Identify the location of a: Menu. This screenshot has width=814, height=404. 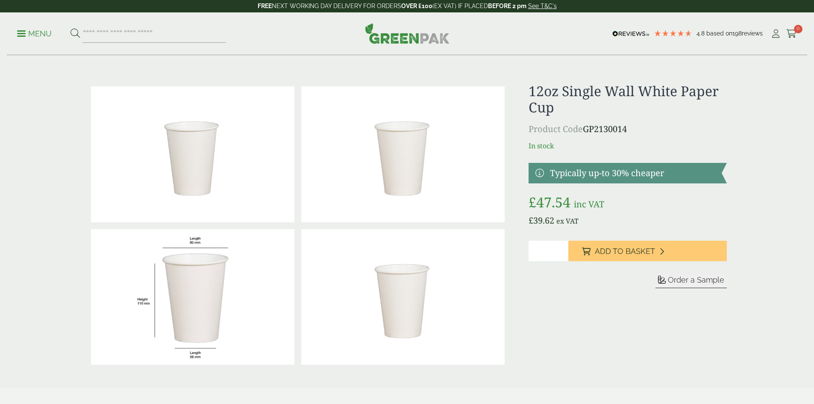
(34, 33).